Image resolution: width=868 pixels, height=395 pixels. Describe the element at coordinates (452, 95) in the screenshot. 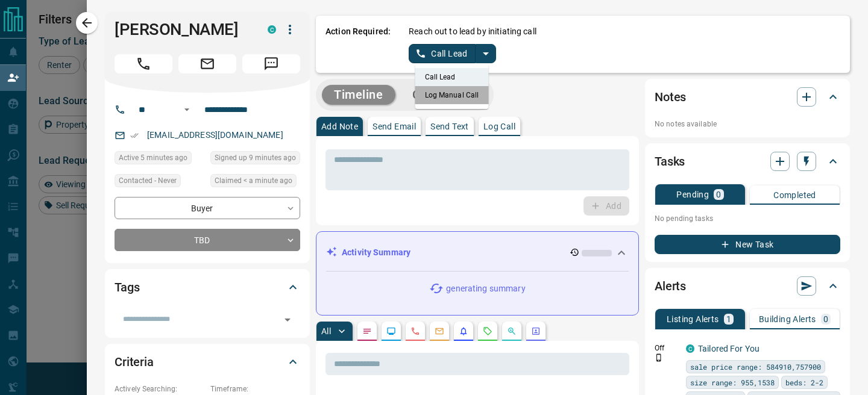

I see `li: Log Manual Call` at that location.